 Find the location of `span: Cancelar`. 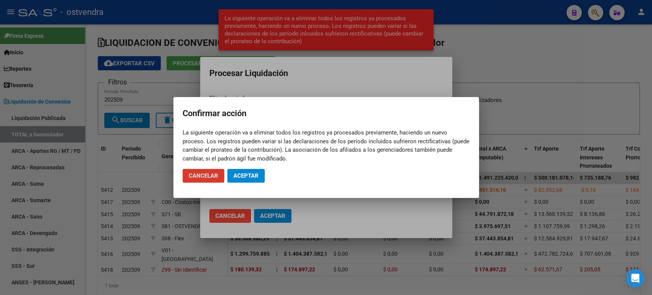

span: Cancelar is located at coordinates (203, 176).